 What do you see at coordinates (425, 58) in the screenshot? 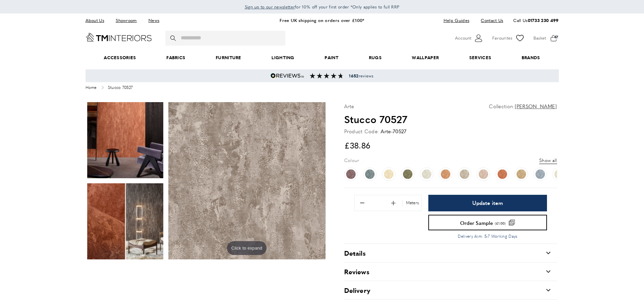
I see `a: Wallpaper` at bounding box center [425, 58].